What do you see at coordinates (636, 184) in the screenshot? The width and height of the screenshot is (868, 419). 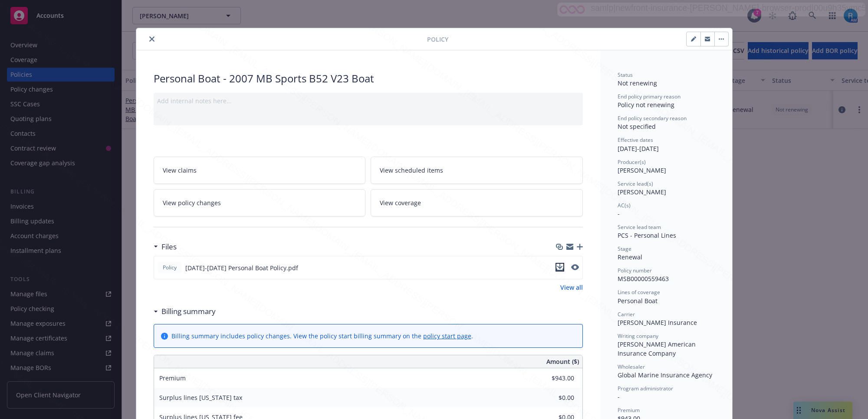 I see `span: Service lead(s)` at bounding box center [636, 184].